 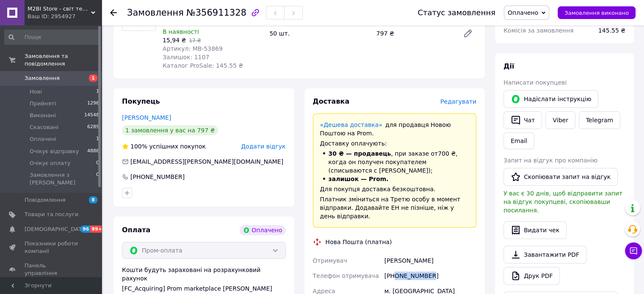 I want to click on button: Видати чек, so click(x=535, y=230).